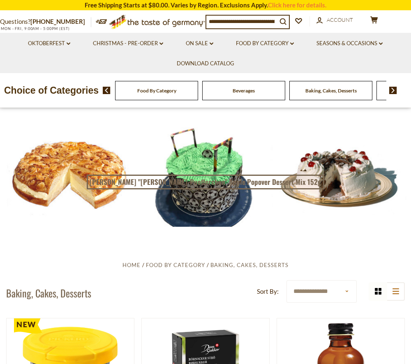 The image size is (411, 364). Describe the element at coordinates (334, 20) in the screenshot. I see `a: Account` at that location.